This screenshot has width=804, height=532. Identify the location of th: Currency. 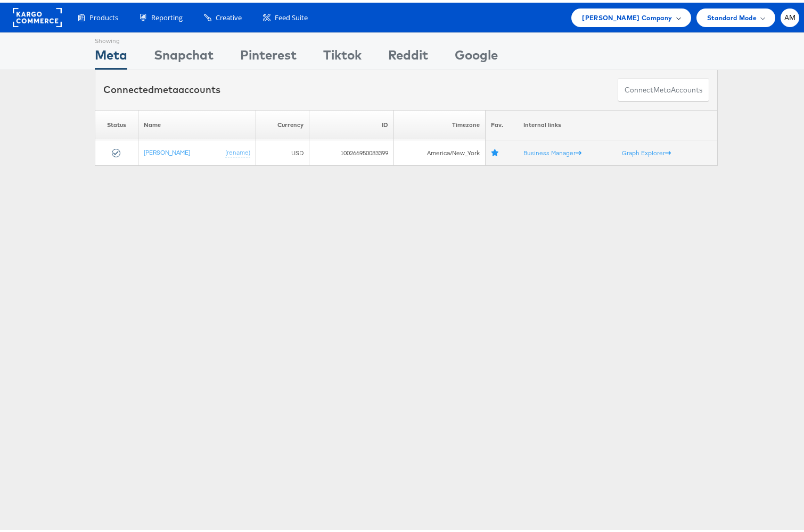
(283, 122).